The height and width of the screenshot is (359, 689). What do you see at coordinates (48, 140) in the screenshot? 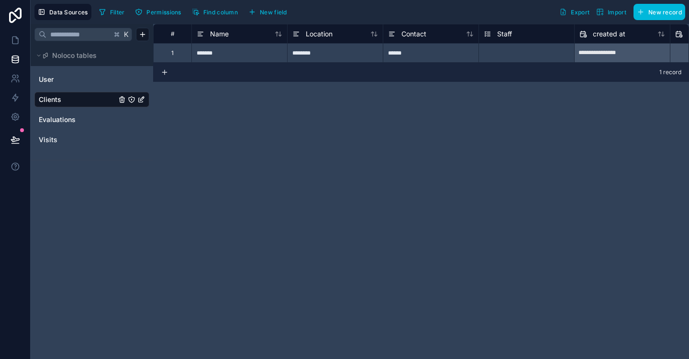
I see `span: Visits` at bounding box center [48, 140].